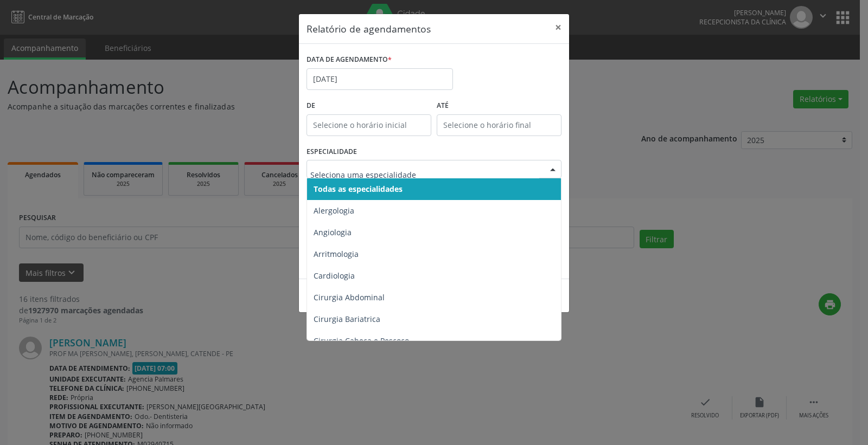 This screenshot has height=445, width=868. What do you see at coordinates (499, 125) in the screenshot?
I see `input: Selecione o horário final` at bounding box center [499, 125].